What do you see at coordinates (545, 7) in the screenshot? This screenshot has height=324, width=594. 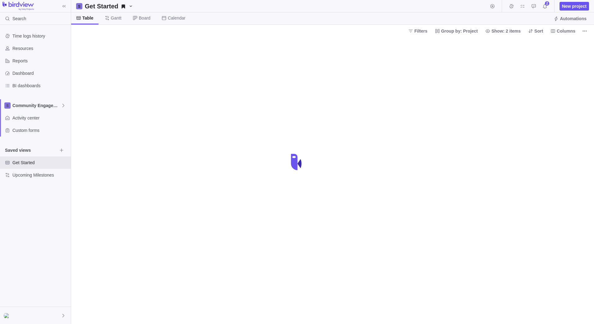 I see `a: Notifications` at bounding box center [545, 7].